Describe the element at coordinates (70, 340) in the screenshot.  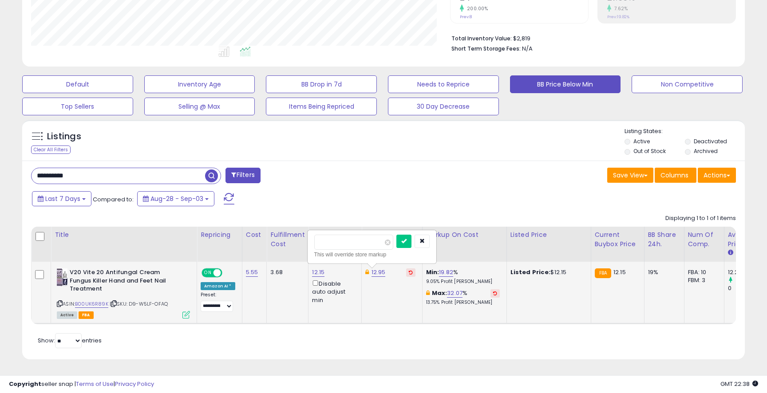
I see `span: Show: entries` at that location.